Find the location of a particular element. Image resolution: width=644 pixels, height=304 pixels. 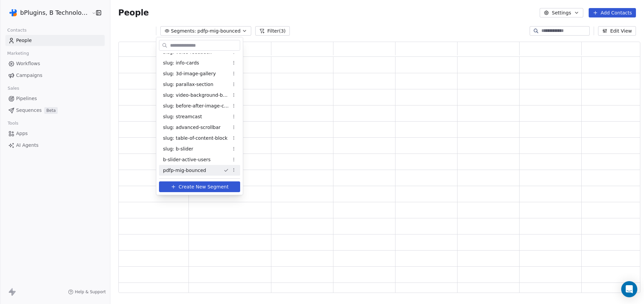

span: slug: video-background-block is located at coordinates (196, 95).